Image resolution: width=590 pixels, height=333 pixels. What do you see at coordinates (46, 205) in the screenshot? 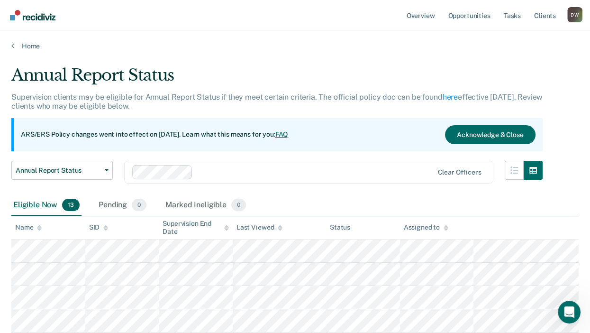
I see `div: Eligible Now13` at bounding box center [46, 205].